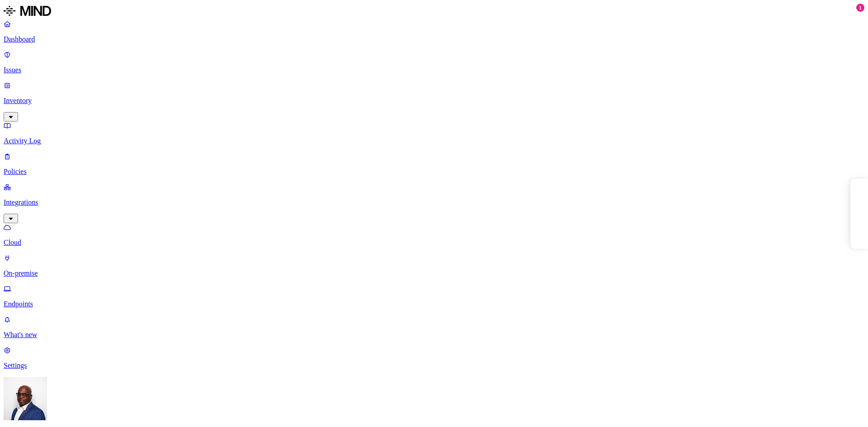  I want to click on p: On-premise, so click(434, 273).